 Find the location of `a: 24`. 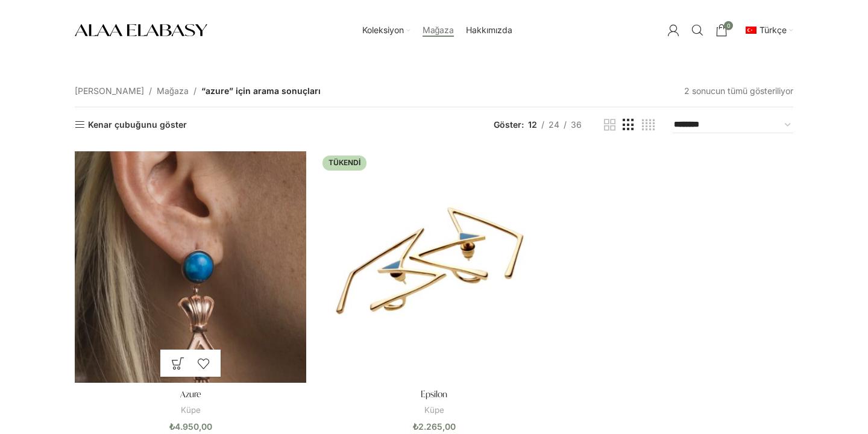

a: 24 is located at coordinates (554, 125).